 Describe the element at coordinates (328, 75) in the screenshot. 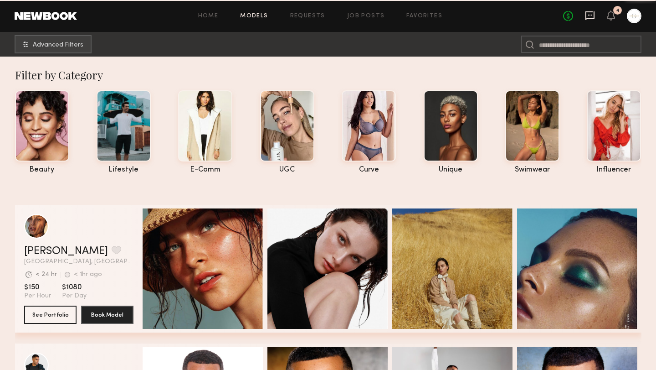

I see `div: Filter by Category` at that location.